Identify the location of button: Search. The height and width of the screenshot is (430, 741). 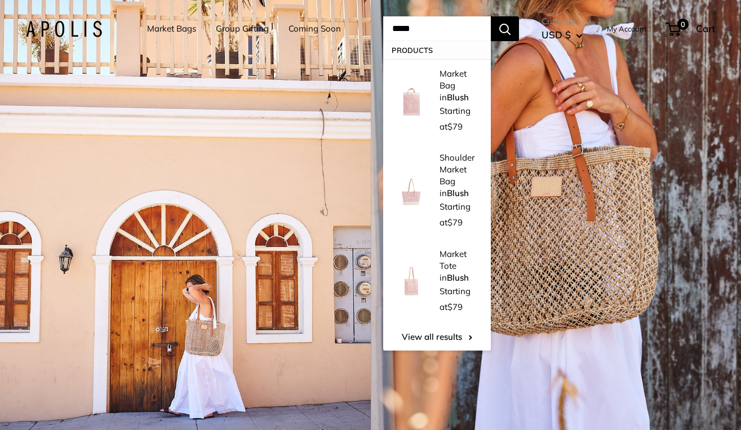
(505, 29).